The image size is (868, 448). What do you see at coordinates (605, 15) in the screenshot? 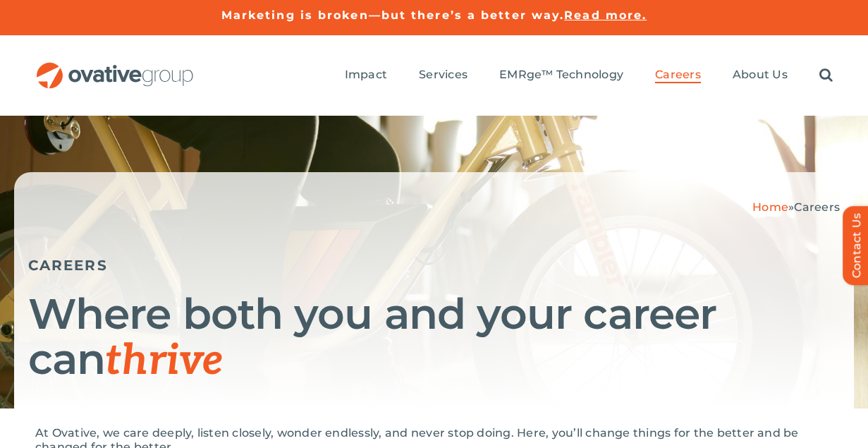
I see `a: Read more.` at bounding box center [605, 15].